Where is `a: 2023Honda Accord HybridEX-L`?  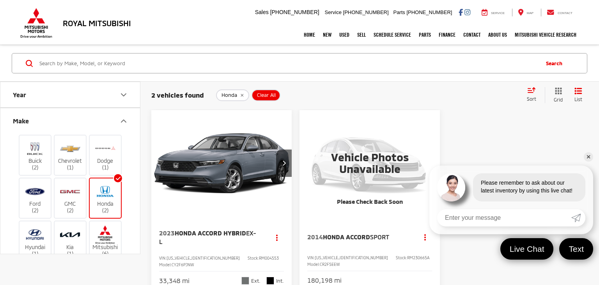
a: 2023Honda Accord HybridEX-L is located at coordinates (211, 237).